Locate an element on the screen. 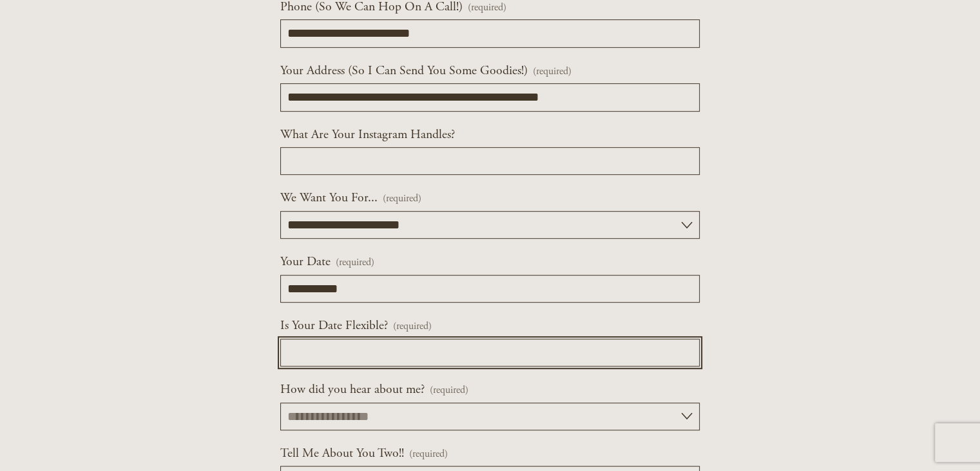 The width and height of the screenshot is (980, 471). span: What Are Your Instagram Handles? is located at coordinates (368, 134).